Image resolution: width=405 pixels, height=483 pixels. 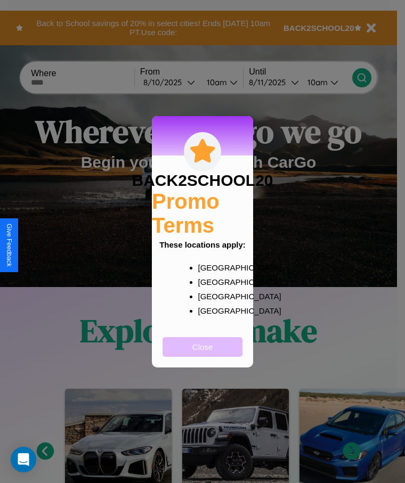 I want to click on h3: BACK2SCHOOL20, so click(x=202, y=181).